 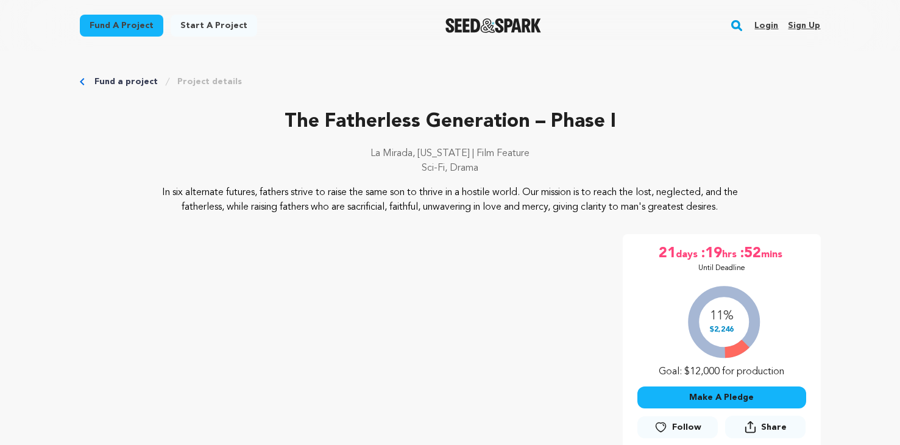 What do you see at coordinates (722, 397) in the screenshot?
I see `button: Make A Pledge` at bounding box center [722, 397].